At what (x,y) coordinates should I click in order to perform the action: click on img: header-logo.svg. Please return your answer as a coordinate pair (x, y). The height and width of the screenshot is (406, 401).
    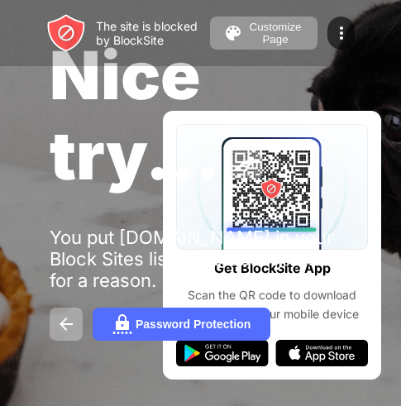
    Looking at the image, I should click on (66, 33).